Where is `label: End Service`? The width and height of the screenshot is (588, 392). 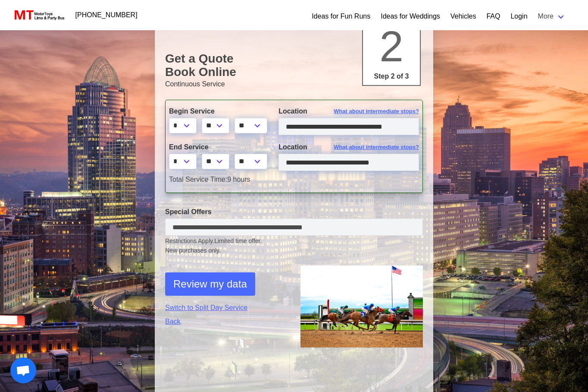 label: End Service is located at coordinates (217, 147).